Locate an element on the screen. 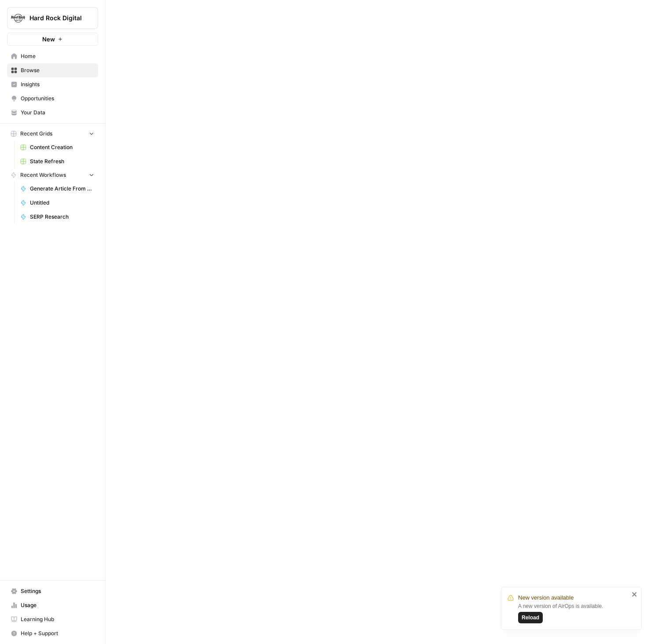 This screenshot has height=644, width=647. a: Settings is located at coordinates (52, 591).